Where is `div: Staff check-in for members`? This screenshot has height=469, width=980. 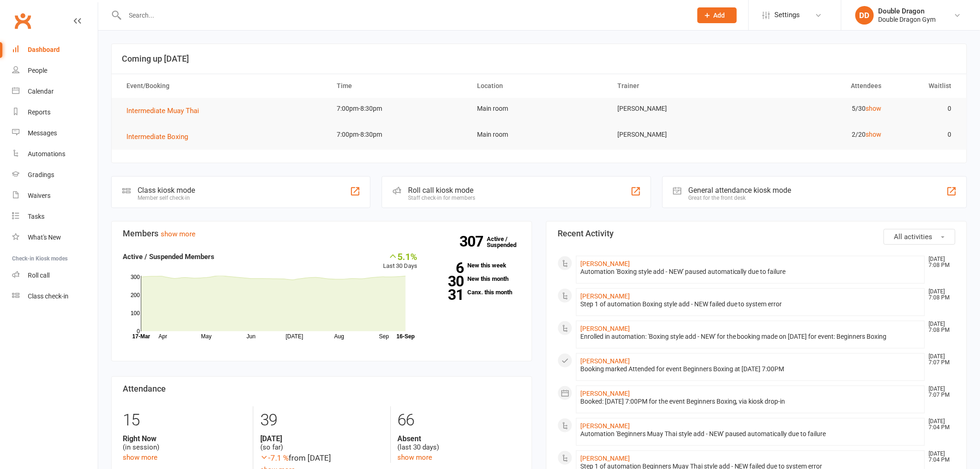
div: Staff check-in for members is located at coordinates (442, 198).